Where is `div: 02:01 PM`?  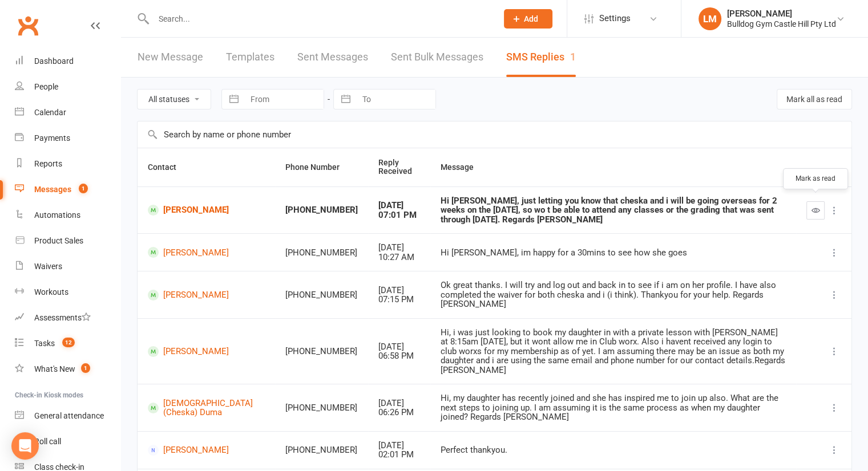
div: 02:01 PM is located at coordinates (399, 455).